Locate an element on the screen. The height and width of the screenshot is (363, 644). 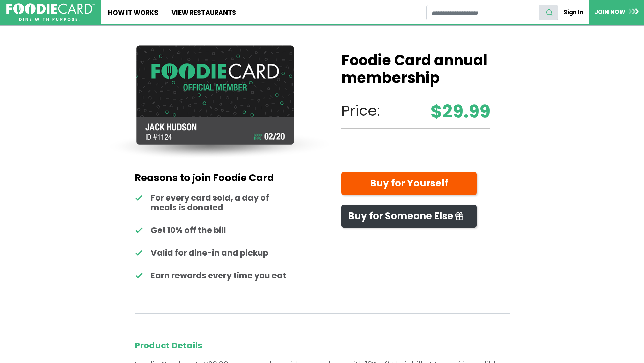
p: Price: is located at coordinates (416, 111).